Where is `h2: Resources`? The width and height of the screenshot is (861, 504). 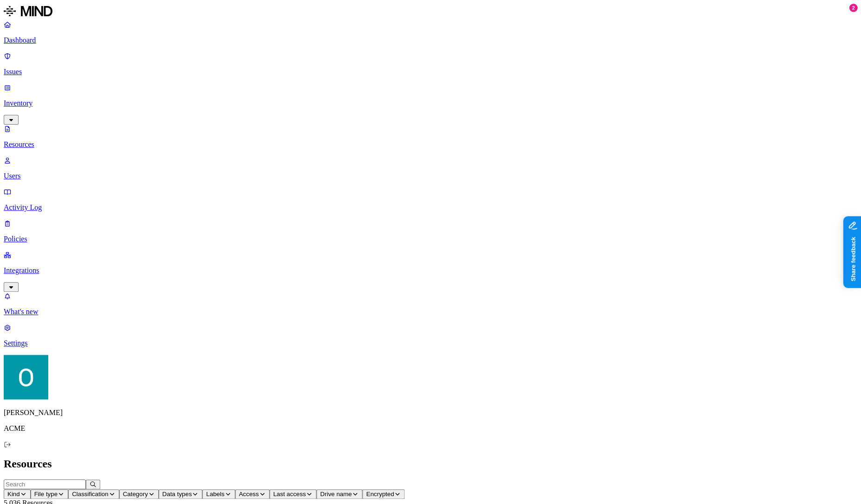 h2: Resources is located at coordinates (431, 464).